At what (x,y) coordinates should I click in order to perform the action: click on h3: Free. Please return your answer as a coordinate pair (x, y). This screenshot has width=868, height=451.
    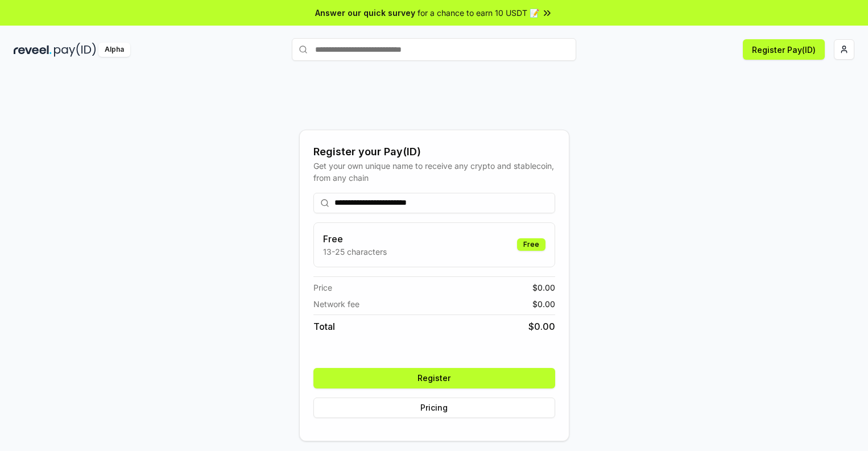
    Looking at the image, I should click on (355, 239).